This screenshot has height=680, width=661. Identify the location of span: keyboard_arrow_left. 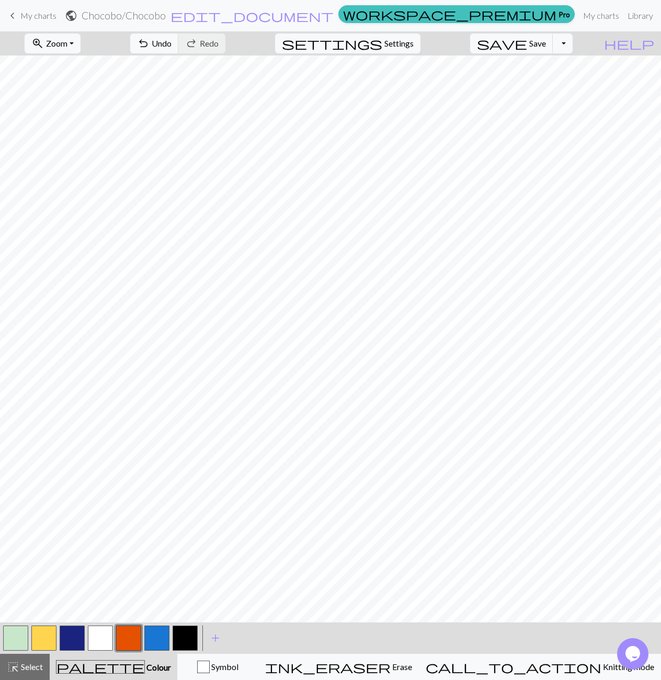
(13, 16).